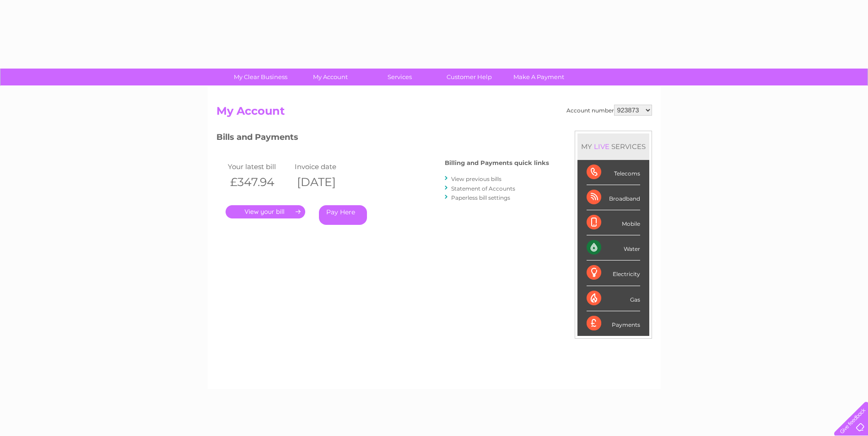  Describe the element at coordinates (382, 139) in the screenshot. I see `h3: Bills and Payments` at that location.